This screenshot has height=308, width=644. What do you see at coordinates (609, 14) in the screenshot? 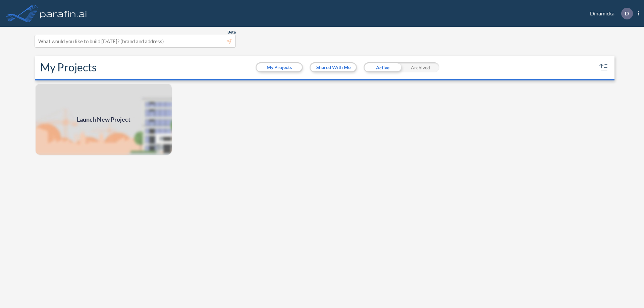
I see `div: Dinamicka` at bounding box center [609, 14].